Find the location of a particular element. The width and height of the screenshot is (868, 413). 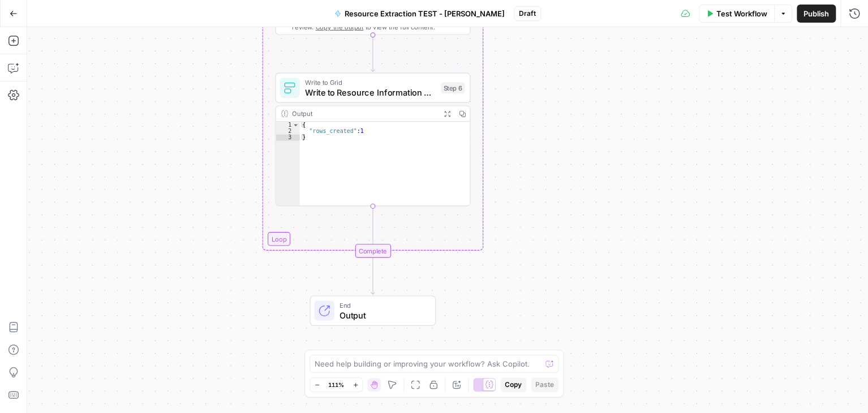

div: 2 is located at coordinates (287, 131).